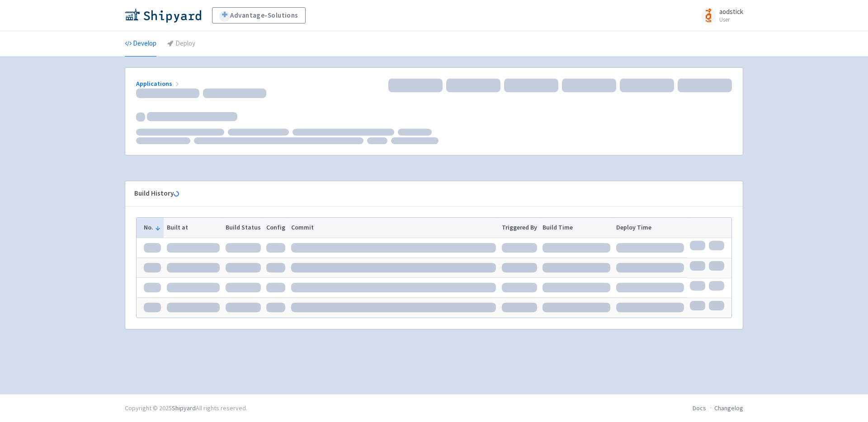  Describe the element at coordinates (158, 83) in the screenshot. I see `a: Applications` at that location.